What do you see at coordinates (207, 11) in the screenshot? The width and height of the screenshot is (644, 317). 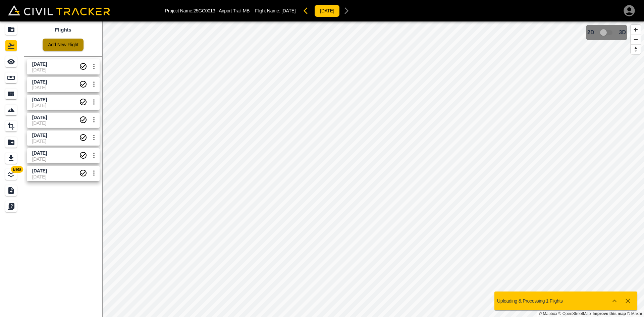 I see `p: Project Name: 25GC0013 - Airport Trail-MB` at bounding box center [207, 11].